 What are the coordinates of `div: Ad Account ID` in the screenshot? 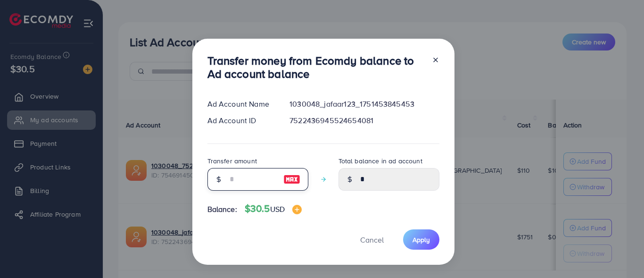 It's located at (241, 120).